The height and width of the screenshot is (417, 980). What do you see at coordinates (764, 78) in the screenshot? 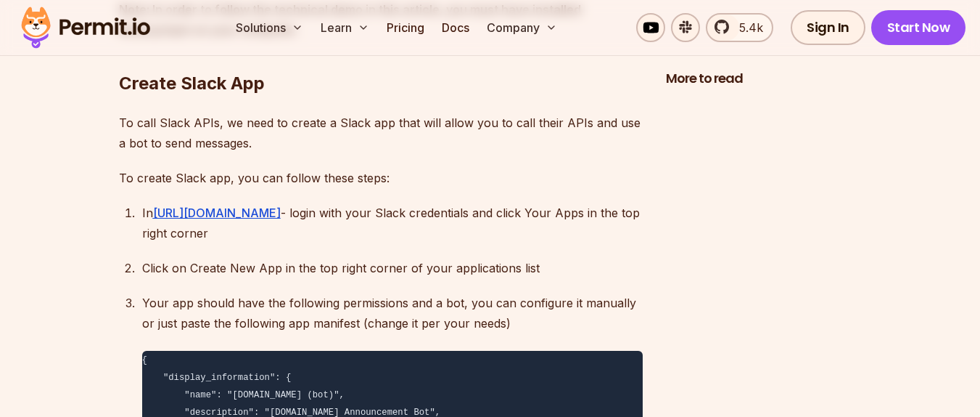
I see `h2: More to read` at bounding box center [764, 78].